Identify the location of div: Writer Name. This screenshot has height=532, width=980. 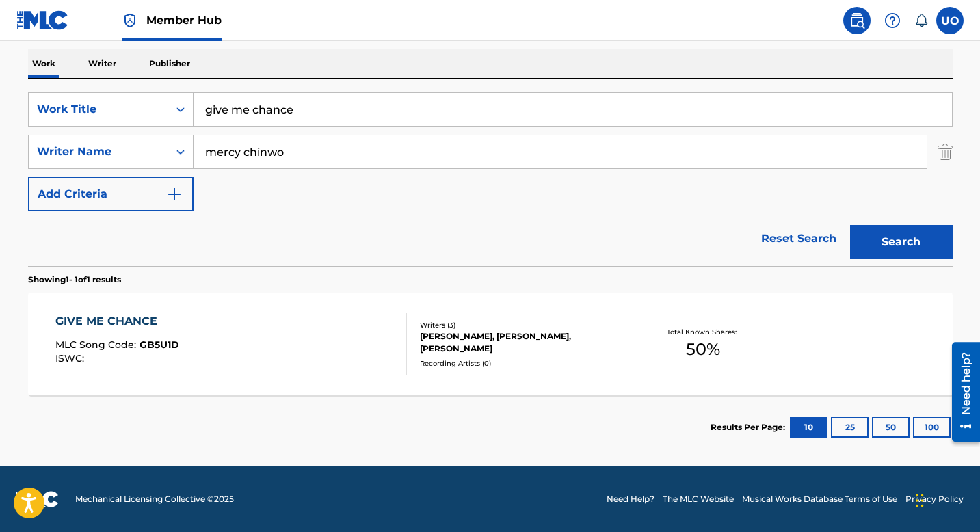
(98, 152).